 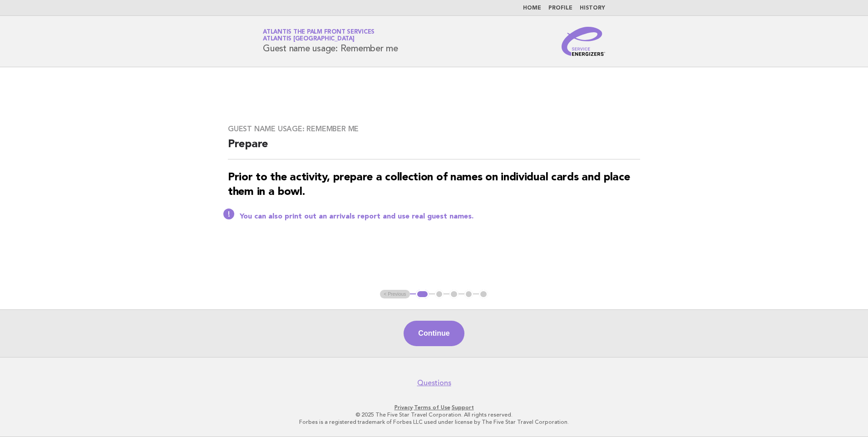 What do you see at coordinates (592, 8) in the screenshot?
I see `a: History` at bounding box center [592, 8].